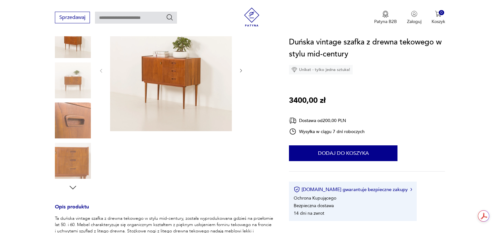 This screenshot has height=233, width=500. What do you see at coordinates (442, 13) in the screenshot?
I see `div: 0` at bounding box center [442, 13].